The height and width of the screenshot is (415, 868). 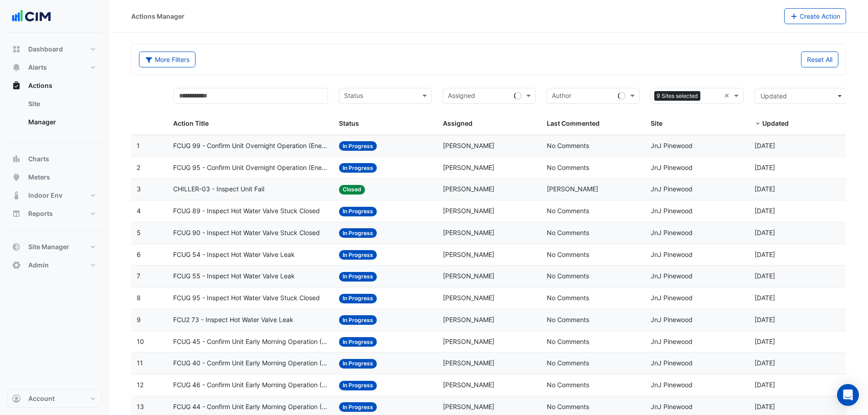 What do you see at coordinates (62, 122) in the screenshot?
I see `a: Manager` at bounding box center [62, 122].